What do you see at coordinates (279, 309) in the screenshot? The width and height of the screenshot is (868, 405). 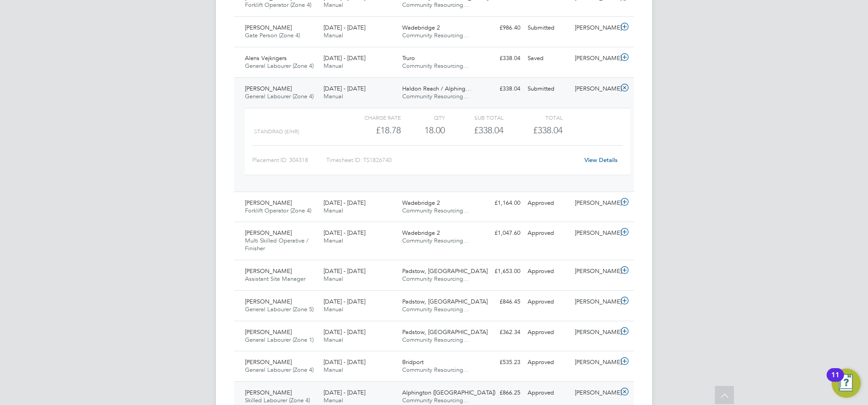 I see `span: General Labourer (Zone 5)` at bounding box center [279, 309].